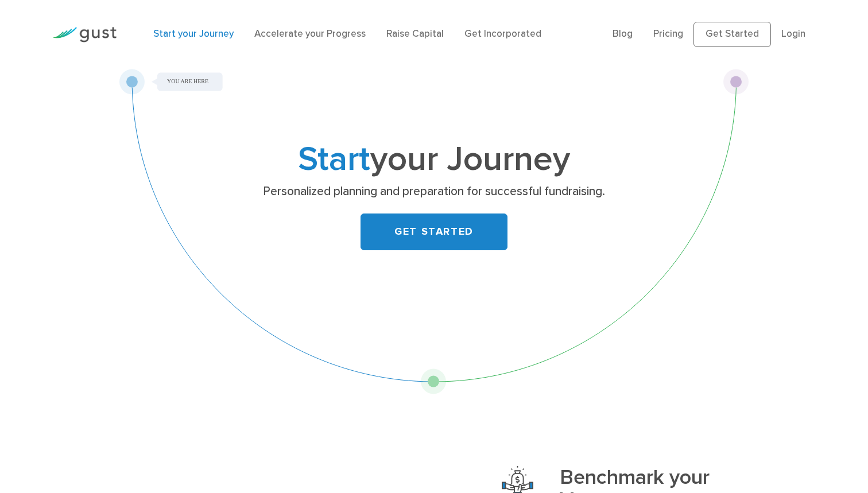 The height and width of the screenshot is (493, 868). I want to click on a: Accelerate your Progress, so click(310, 34).